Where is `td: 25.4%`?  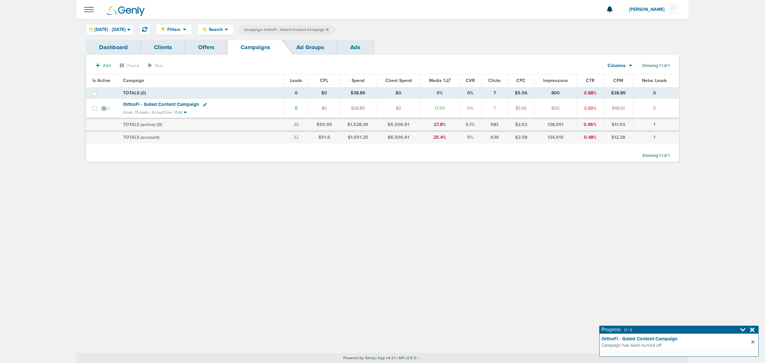
td: 25.4% is located at coordinates (440, 137).